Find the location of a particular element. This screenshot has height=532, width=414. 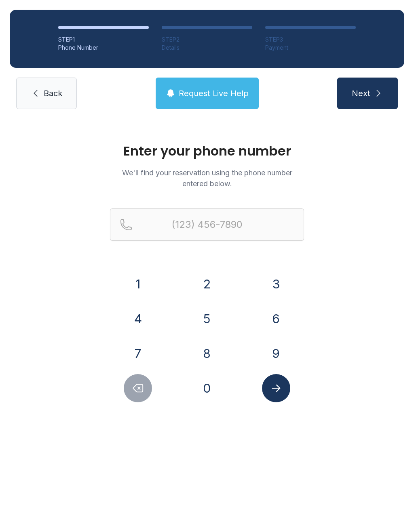

button: Submit lookup form is located at coordinates (276, 388).